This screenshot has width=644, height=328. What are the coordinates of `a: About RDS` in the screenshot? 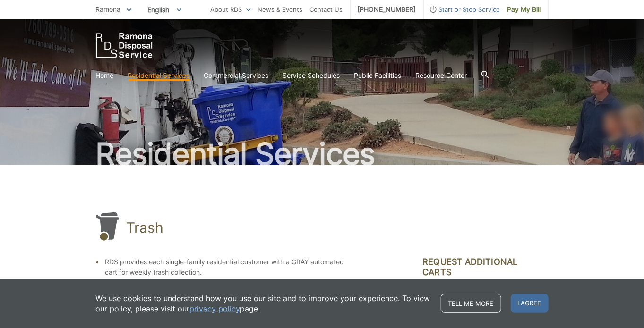 It's located at (230, 9).